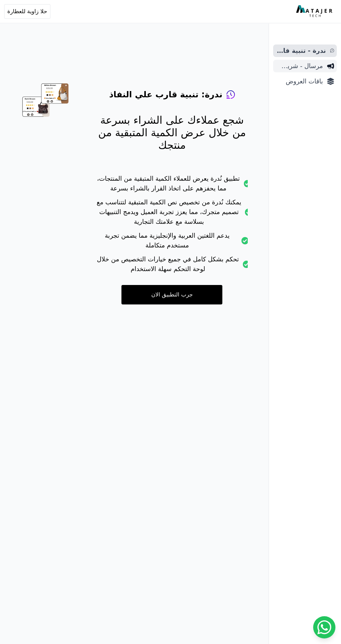  Describe the element at coordinates (172, 186) in the screenshot. I see `li: تطبيق نُدرة يعرض للعملاء الكمية المتبقية من المنتجات، مما يحفزهم على اتخاذ القرار بالشراء بسرعة` at that location.